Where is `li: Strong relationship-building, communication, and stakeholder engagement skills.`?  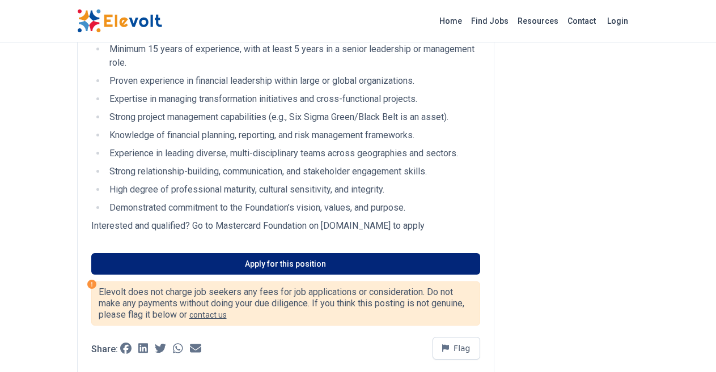
li: Strong relationship-building, communication, and stakeholder engagement skills. is located at coordinates (293, 172).